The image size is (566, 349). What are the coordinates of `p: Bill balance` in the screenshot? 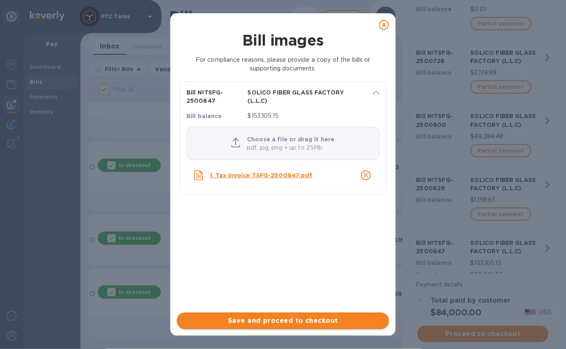 It's located at (214, 116).